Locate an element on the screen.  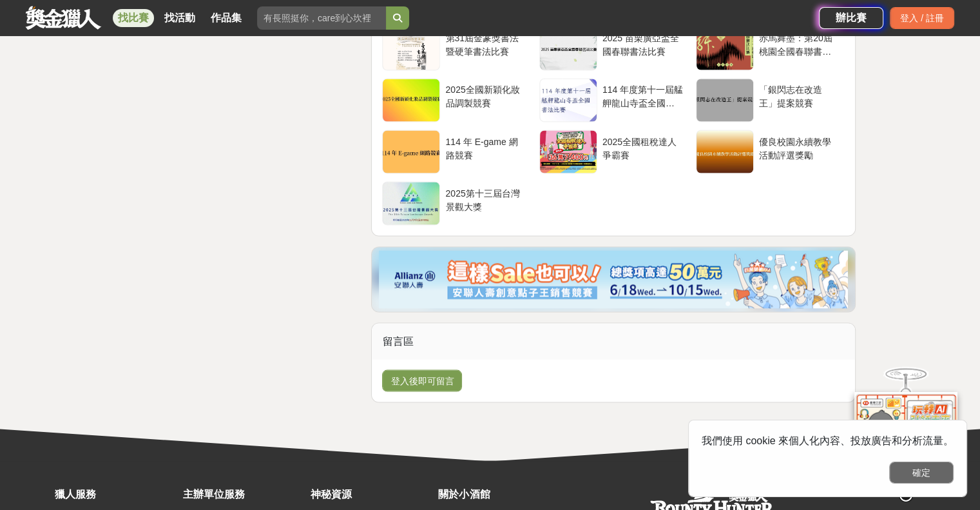
div: 2025全國租稅達人爭霸賽 is located at coordinates (642, 147).